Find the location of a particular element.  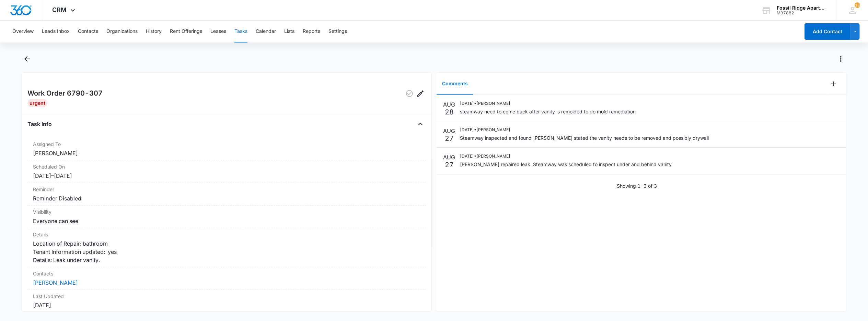

div: VisibilityEveryone can see is located at coordinates (227, 217).